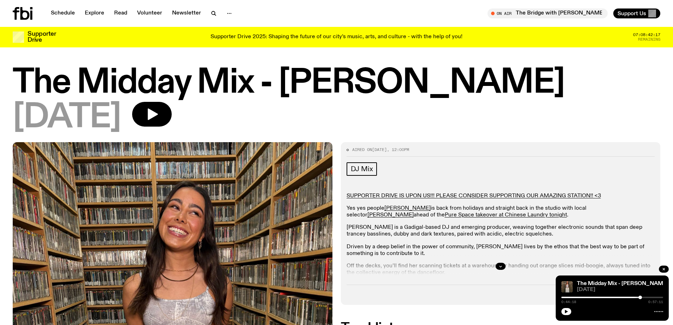  What do you see at coordinates (42, 37) in the screenshot?
I see `h3: Supporter Drive` at bounding box center [42, 37].